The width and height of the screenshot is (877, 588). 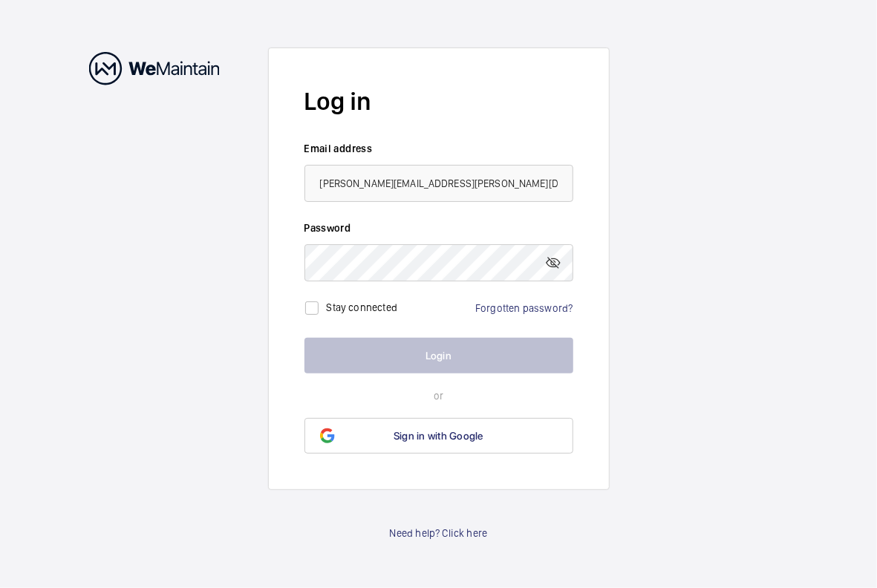 What do you see at coordinates (439, 148) in the screenshot?
I see `label: Email address` at bounding box center [439, 148].